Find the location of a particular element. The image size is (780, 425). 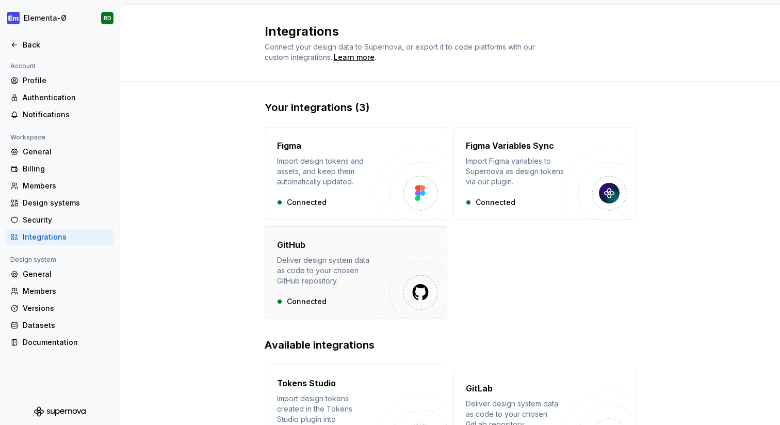

a: Design systems is located at coordinates (60, 203).